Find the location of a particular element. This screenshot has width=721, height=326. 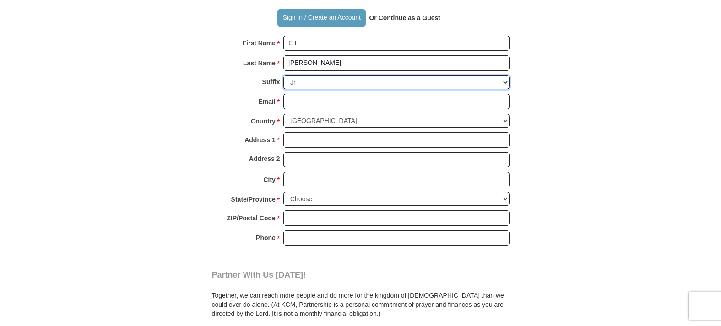

strong: Suffix is located at coordinates (271, 82).